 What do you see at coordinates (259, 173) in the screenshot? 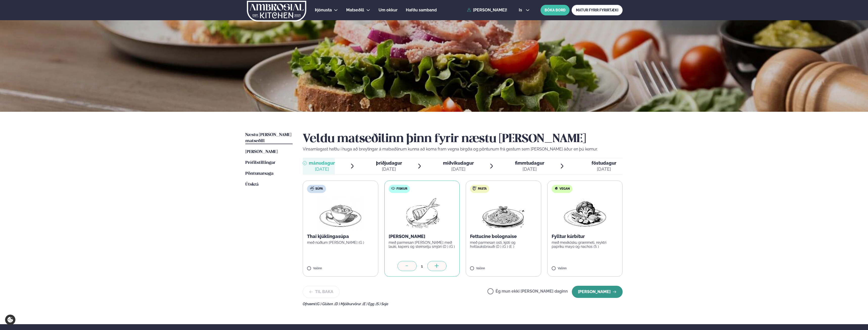
I see `span: Pöntunarsaga` at bounding box center [259, 173].